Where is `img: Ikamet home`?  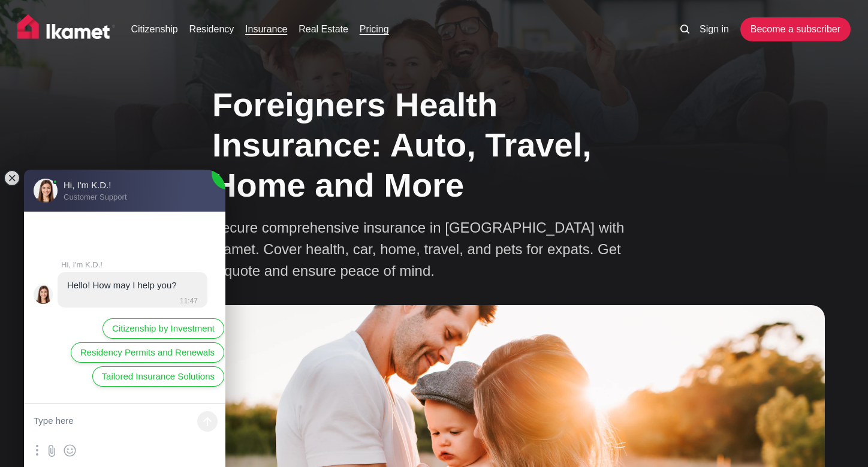
img: Ikamet home is located at coordinates (67, 29).